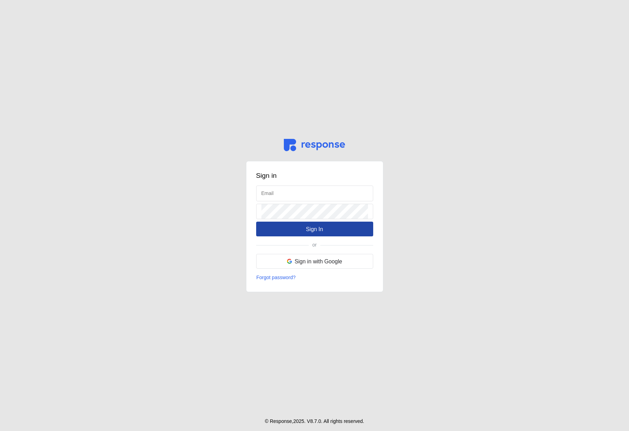 This screenshot has height=431, width=629. I want to click on p: Sign In, so click(314, 229).